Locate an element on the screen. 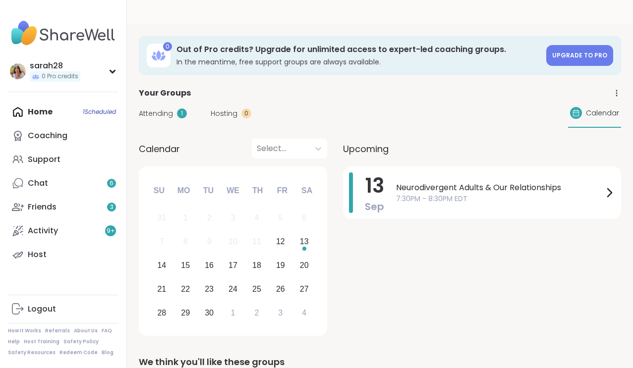 The image size is (633, 368). a: Help is located at coordinates (14, 342).